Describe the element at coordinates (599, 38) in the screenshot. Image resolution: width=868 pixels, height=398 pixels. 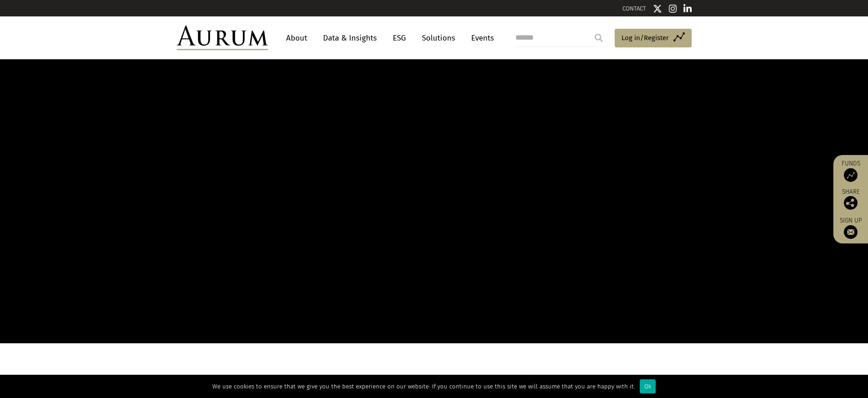
I see `input: Submit` at that location.